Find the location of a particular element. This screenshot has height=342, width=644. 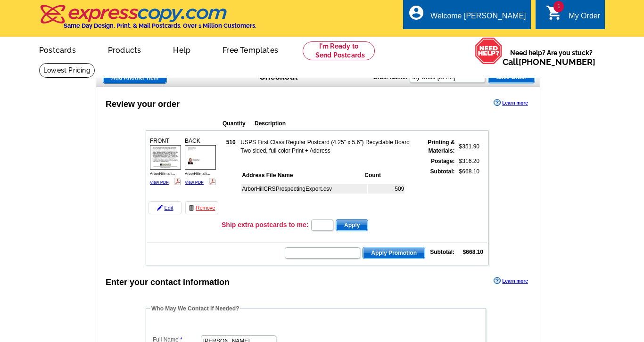

th: Count is located at coordinates (384, 176).